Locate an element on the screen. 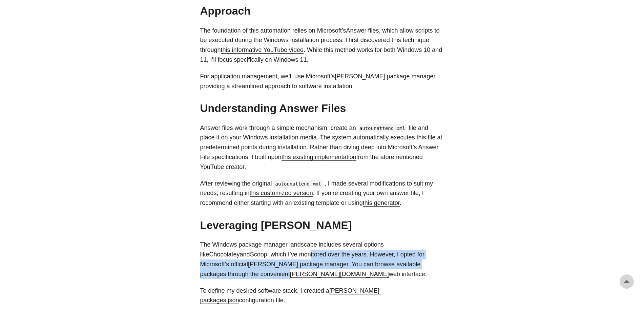 This screenshot has height=309, width=644. a: this customized version is located at coordinates (281, 193).